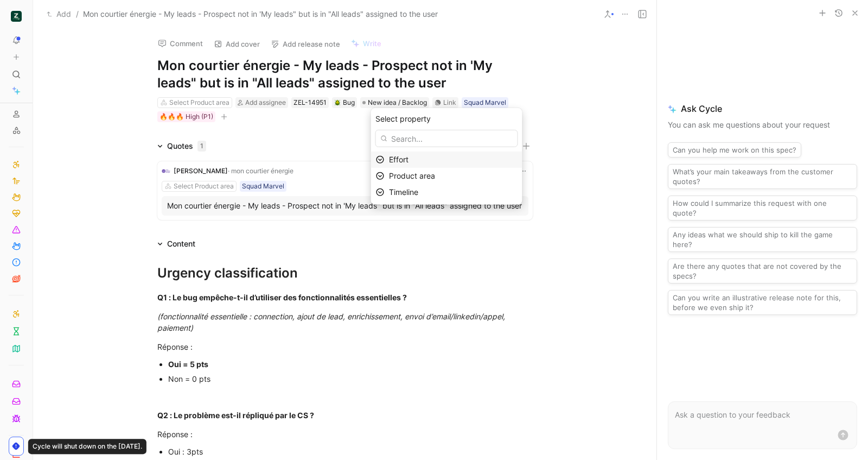 This screenshot has height=460, width=868. I want to click on img: logo, so click(166, 171).